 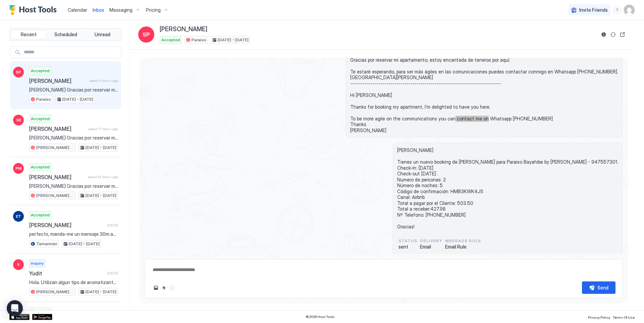 I want to click on div: User profile, so click(x=629, y=10).